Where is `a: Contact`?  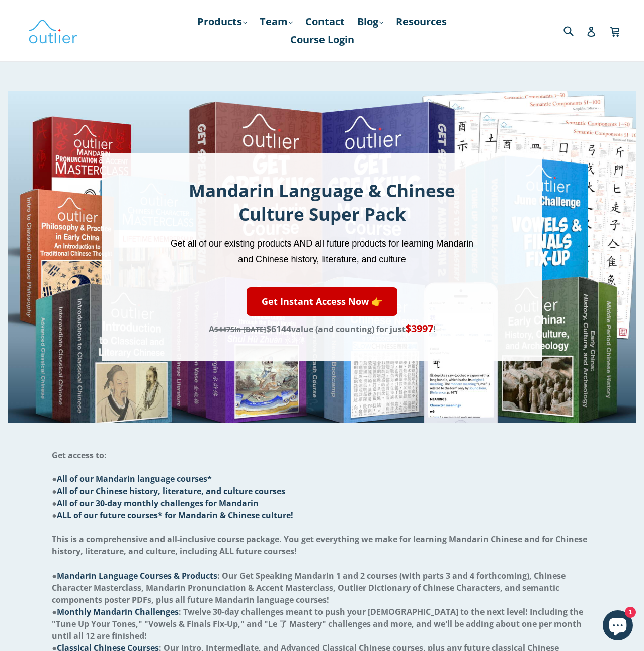
a: Contact is located at coordinates (325, 21).